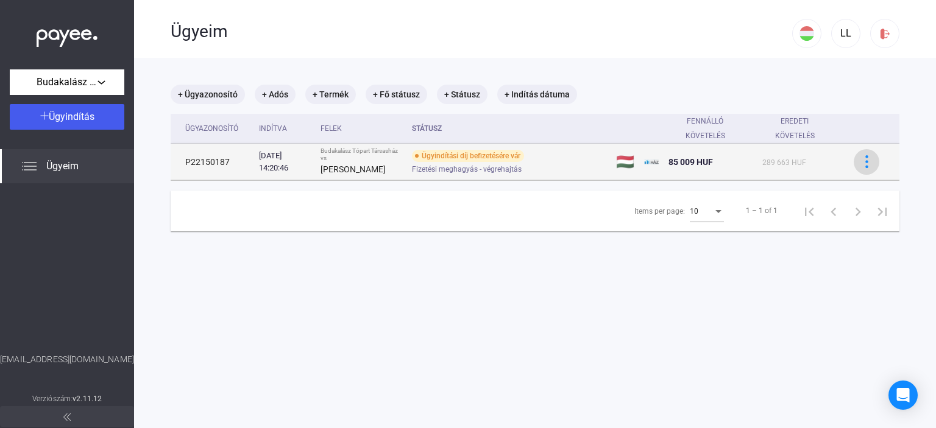  I want to click on button: Ügyindítás, so click(67, 117).